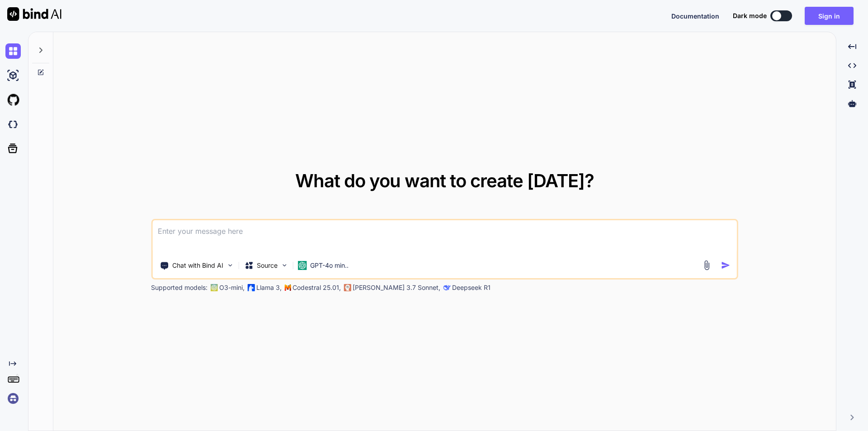 Image resolution: width=868 pixels, height=431 pixels. Describe the element at coordinates (13, 100) in the screenshot. I see `img: githubLight` at that location.